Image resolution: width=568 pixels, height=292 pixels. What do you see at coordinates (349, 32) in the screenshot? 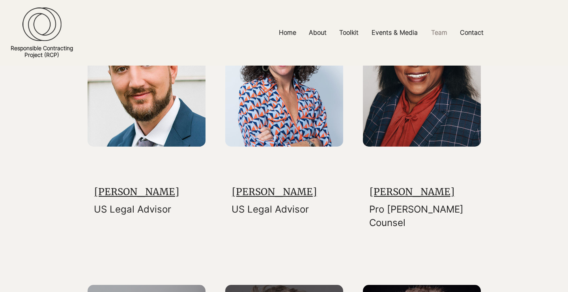
I see `p: Toolkit` at bounding box center [349, 32].